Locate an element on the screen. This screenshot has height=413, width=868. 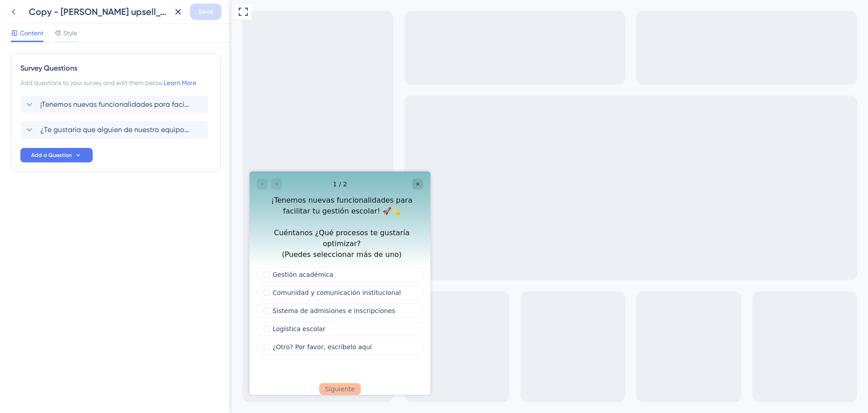
a: Learn More is located at coordinates (180, 83).